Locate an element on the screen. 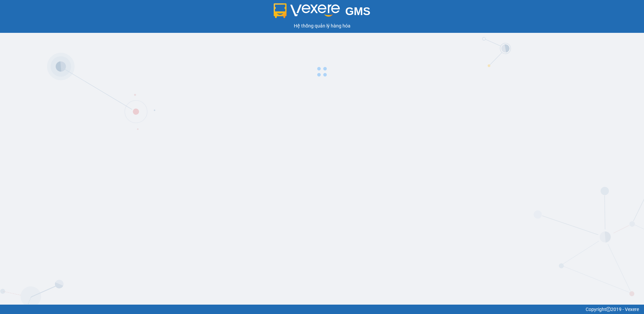  a: GMS is located at coordinates (322, 13).